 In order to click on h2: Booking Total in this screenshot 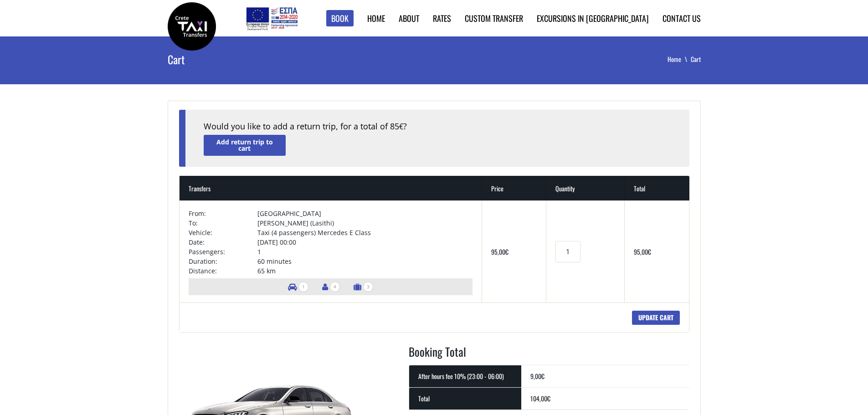, I will do `click(549, 354)`.